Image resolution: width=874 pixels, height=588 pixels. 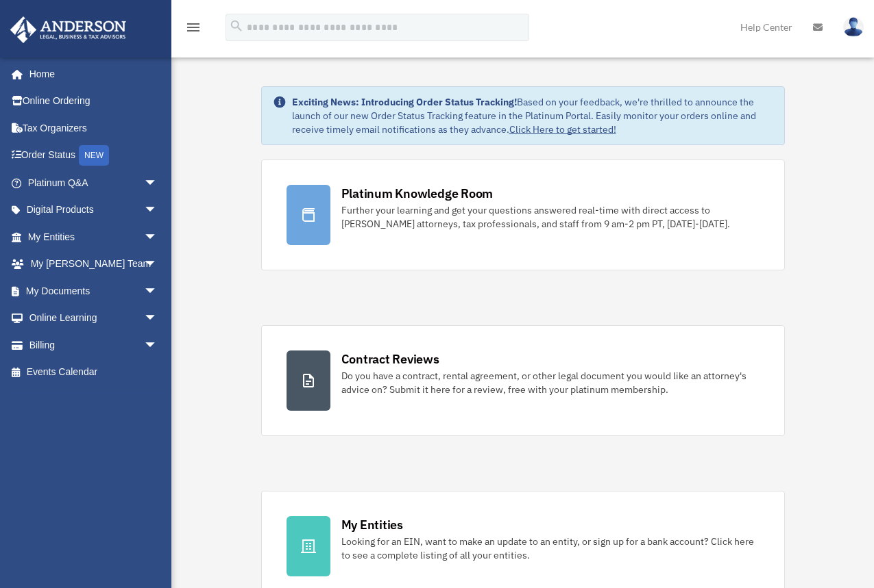 What do you see at coordinates (523, 380) in the screenshot?
I see `a: Contract Reviews Do you have a contract, rental agreement, or other legal document you would like...` at bounding box center [523, 380].